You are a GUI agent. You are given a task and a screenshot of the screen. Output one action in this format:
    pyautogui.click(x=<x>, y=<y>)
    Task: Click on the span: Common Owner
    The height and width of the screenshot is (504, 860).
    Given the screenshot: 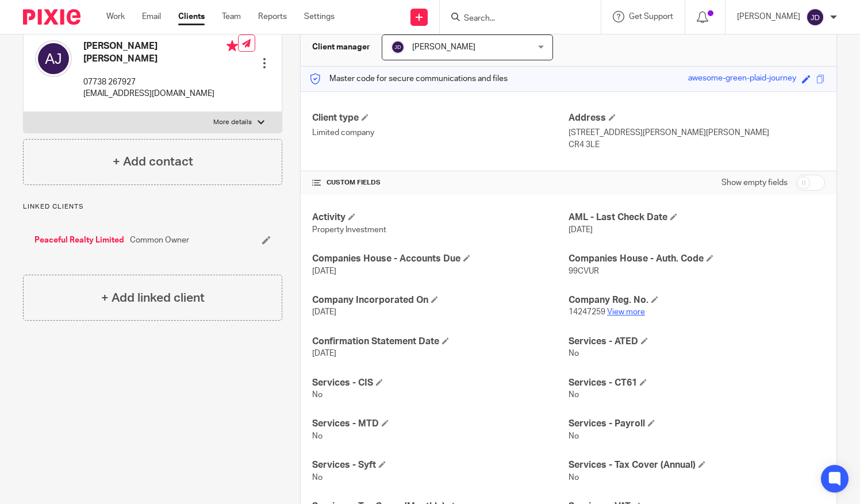 What is the action you would take?
    pyautogui.click(x=159, y=240)
    